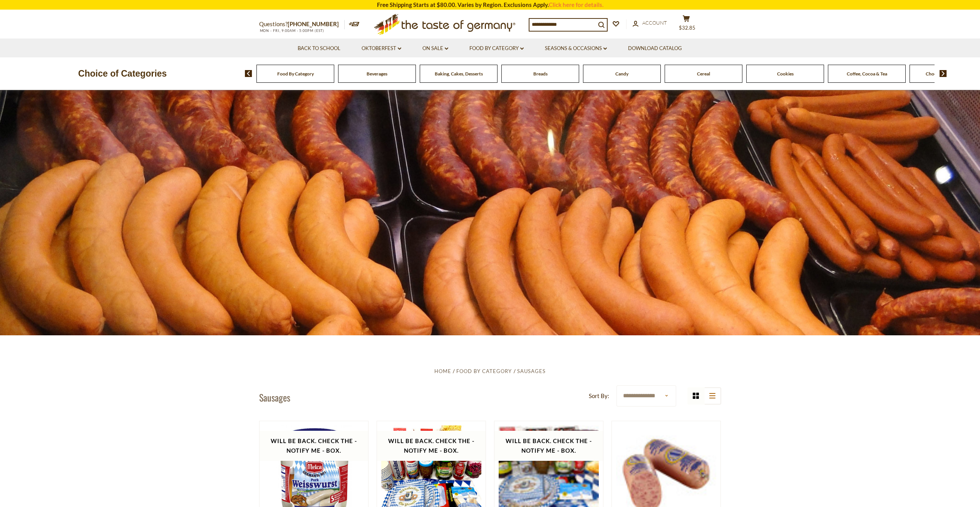 The width and height of the screenshot is (980, 507). Describe the element at coordinates (458, 74) in the screenshot. I see `span: Baking, Cakes, Desserts` at that location.